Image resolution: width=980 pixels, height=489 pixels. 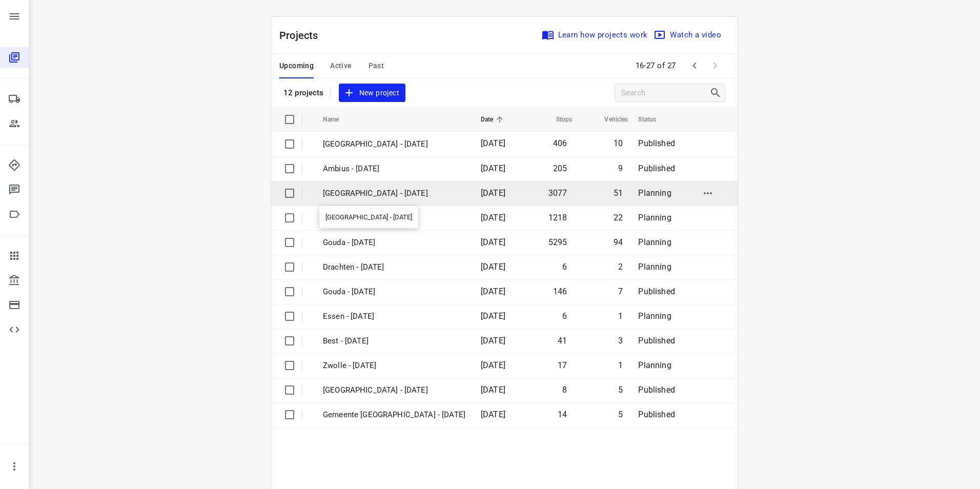 What do you see at coordinates (610, 119) in the screenshot?
I see `span: Vehicles` at bounding box center [610, 119].